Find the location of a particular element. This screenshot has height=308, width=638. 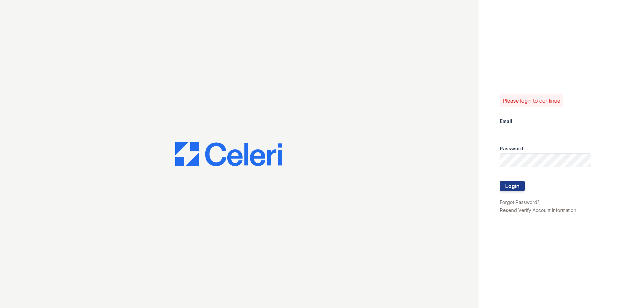

button: Login is located at coordinates (512, 186).